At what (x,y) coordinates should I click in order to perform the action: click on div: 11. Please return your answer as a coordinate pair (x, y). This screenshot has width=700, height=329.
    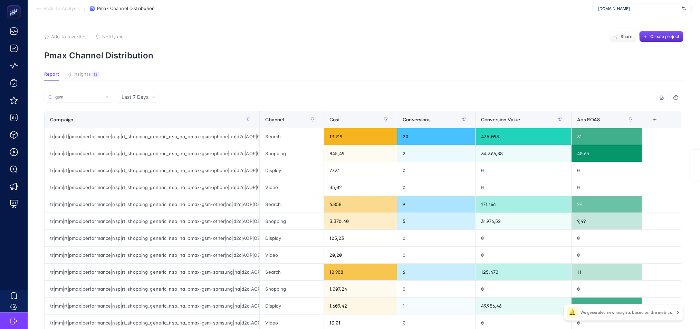
    Looking at the image, I should click on (606, 272).